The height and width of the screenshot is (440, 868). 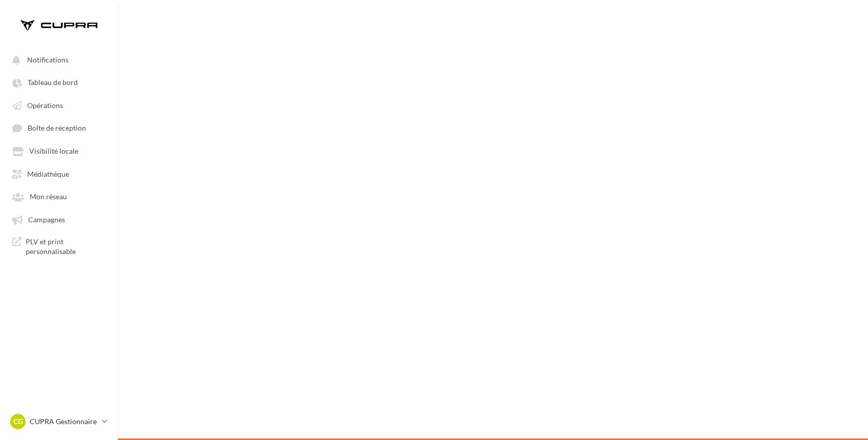 What do you see at coordinates (45, 105) in the screenshot?
I see `span: Opérations` at bounding box center [45, 105].